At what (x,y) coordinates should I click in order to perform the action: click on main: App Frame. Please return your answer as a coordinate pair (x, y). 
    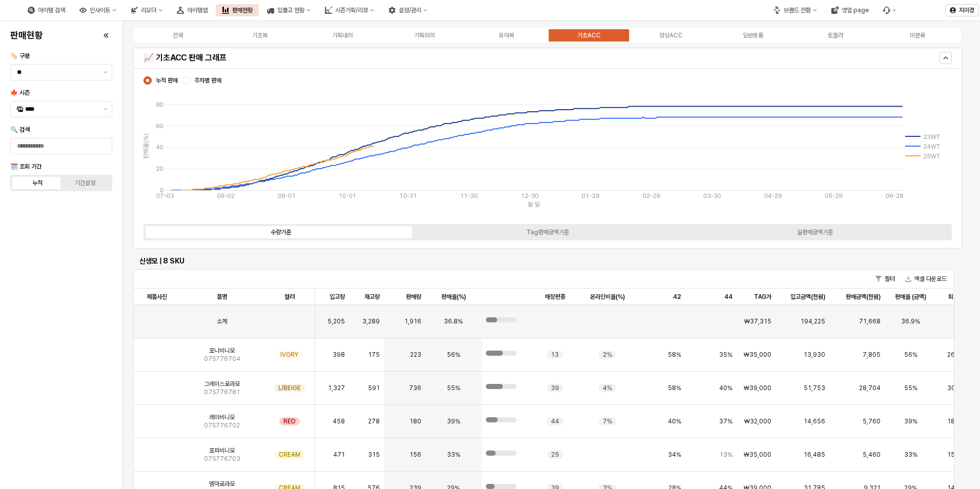
    Looking at the image, I should click on (552, 255).